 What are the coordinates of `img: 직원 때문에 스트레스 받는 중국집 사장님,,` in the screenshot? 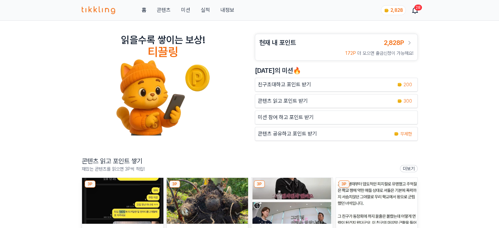 It's located at (123, 201).